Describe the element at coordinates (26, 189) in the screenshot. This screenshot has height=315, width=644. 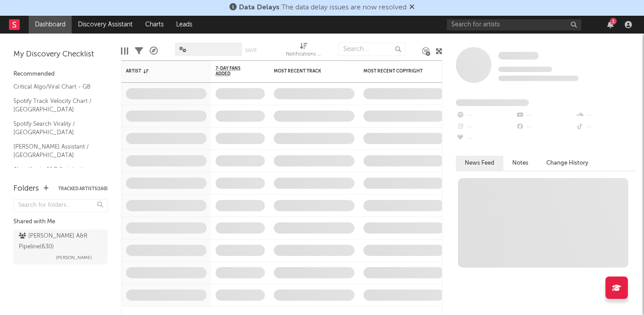
I see `div: Folders` at that location.